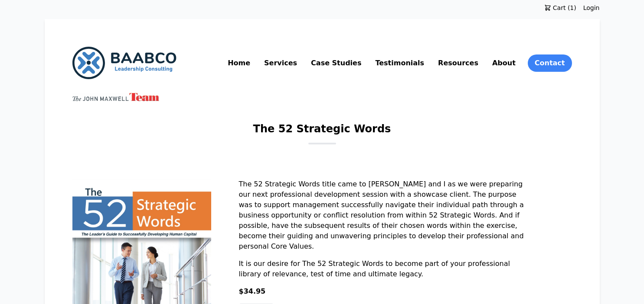  What do you see at coordinates (560, 8) in the screenshot?
I see `a: Cart (1)` at bounding box center [560, 8].